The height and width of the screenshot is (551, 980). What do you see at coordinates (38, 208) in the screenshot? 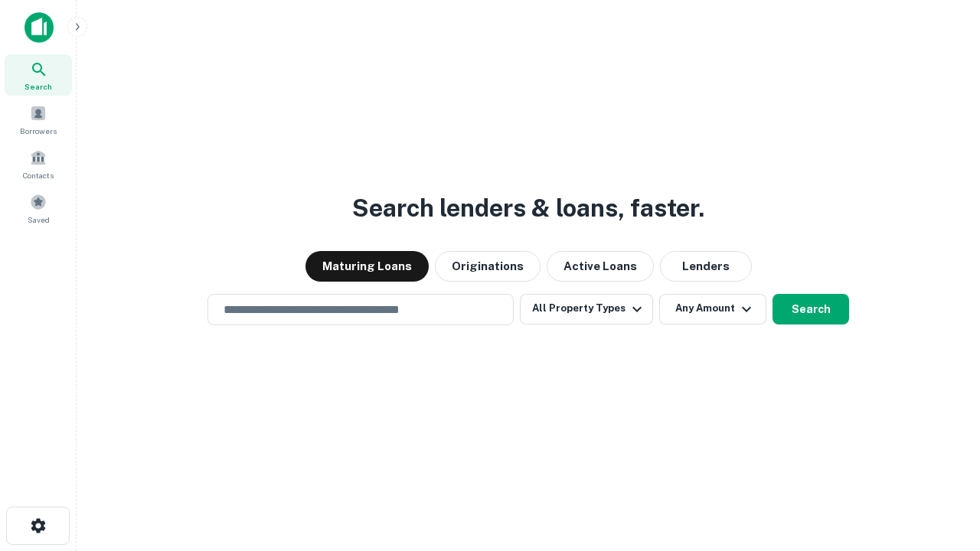
I see `a: Saved` at bounding box center [38, 208].